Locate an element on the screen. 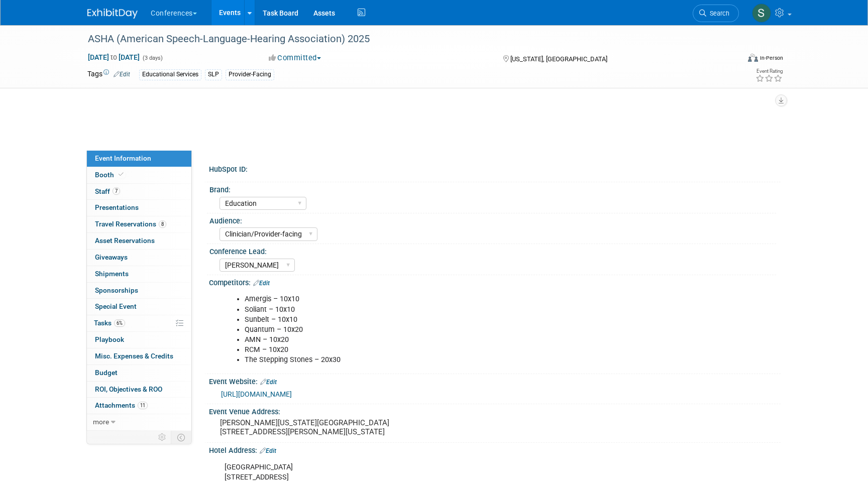 The width and height of the screenshot is (868, 481). div: Event Venue Address: is located at coordinates (494, 410).